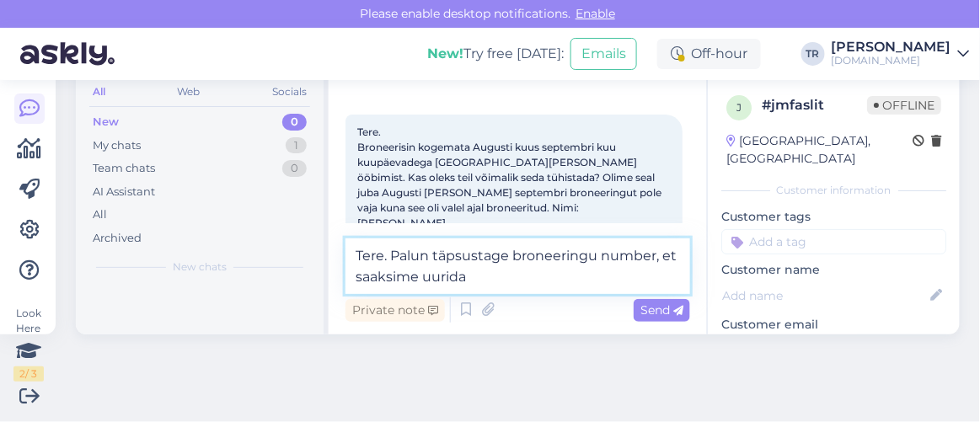 The width and height of the screenshot is (980, 422). Describe the element at coordinates (904, 105) in the screenshot. I see `span: Offline` at that location.